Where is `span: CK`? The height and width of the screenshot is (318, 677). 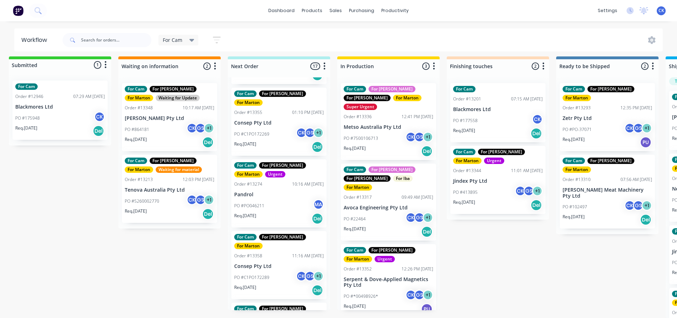
span: CK is located at coordinates (661, 11).